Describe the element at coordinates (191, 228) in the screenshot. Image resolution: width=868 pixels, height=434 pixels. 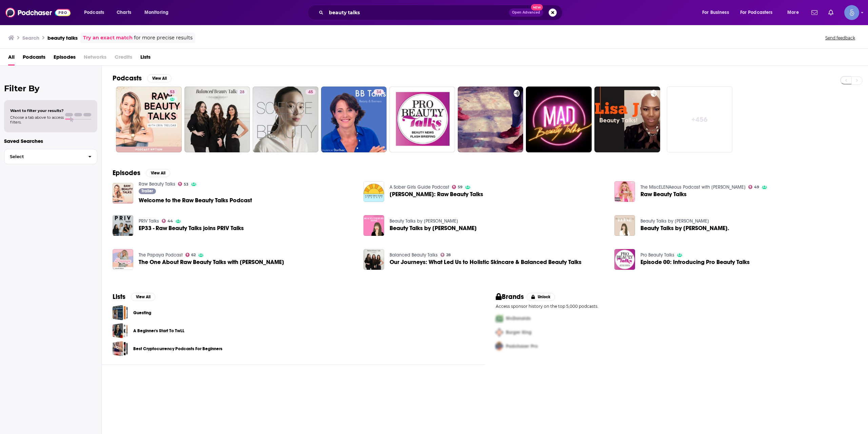
I see `span: EP33 - Raw Beauty Talks joins PRIV Talks` at that location.